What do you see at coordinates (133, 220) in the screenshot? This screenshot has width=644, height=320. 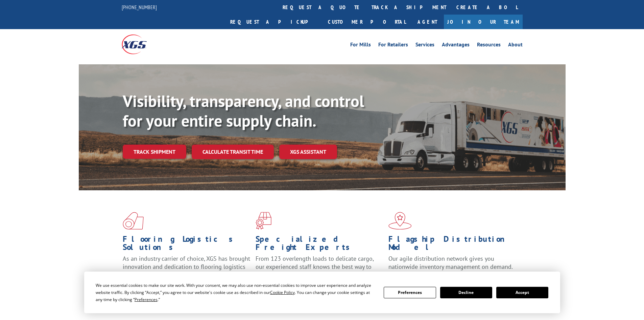 I see `img: xgs-icon-total-supply-chain-intelligence-red` at bounding box center [133, 220].